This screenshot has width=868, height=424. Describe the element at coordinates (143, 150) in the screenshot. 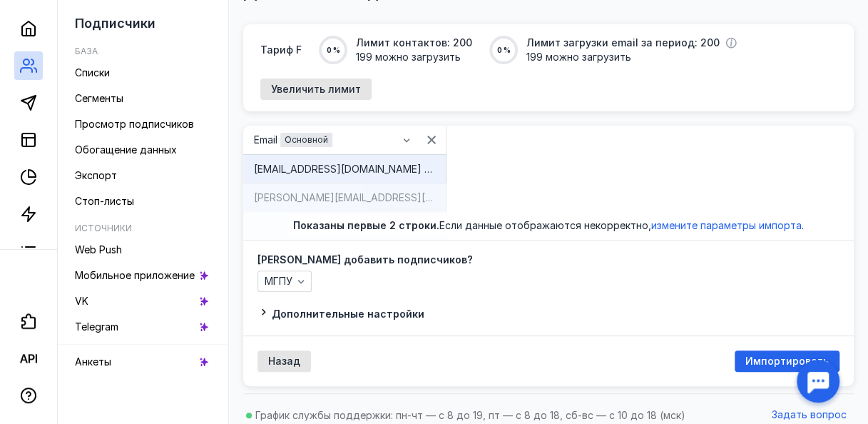

I see `a: Обогащение данных` at that location.